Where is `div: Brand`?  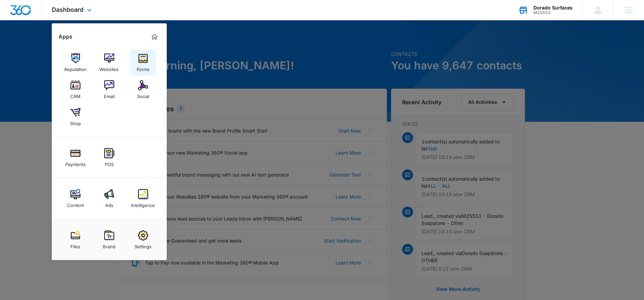 div: Brand is located at coordinates (109, 245).